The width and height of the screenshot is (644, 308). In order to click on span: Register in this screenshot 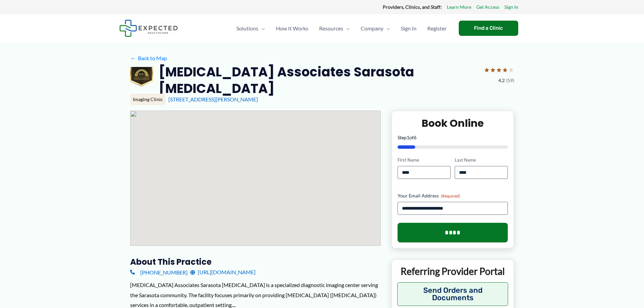, I will do `click(437, 28)`.